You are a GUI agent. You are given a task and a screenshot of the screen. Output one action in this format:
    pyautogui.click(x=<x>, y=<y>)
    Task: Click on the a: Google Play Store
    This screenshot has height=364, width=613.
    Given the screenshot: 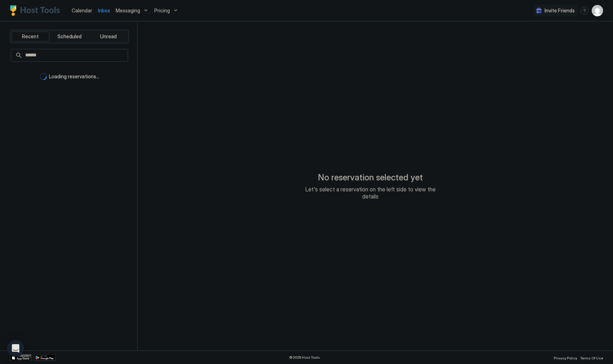 What is the action you would take?
    pyautogui.click(x=44, y=358)
    